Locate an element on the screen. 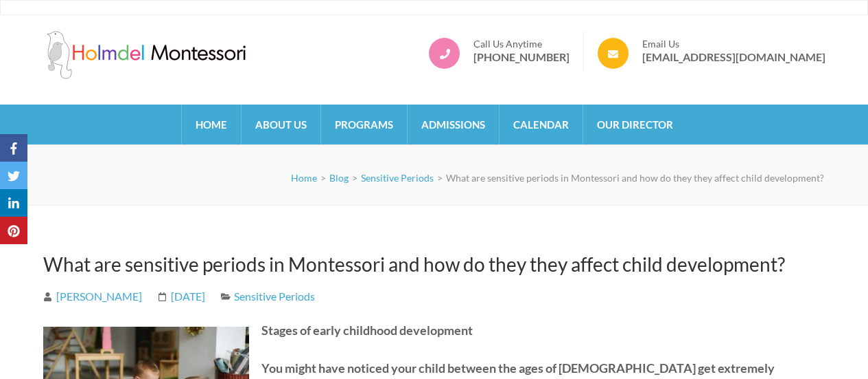 This screenshot has height=379, width=868. span: Home is located at coordinates (304, 177).